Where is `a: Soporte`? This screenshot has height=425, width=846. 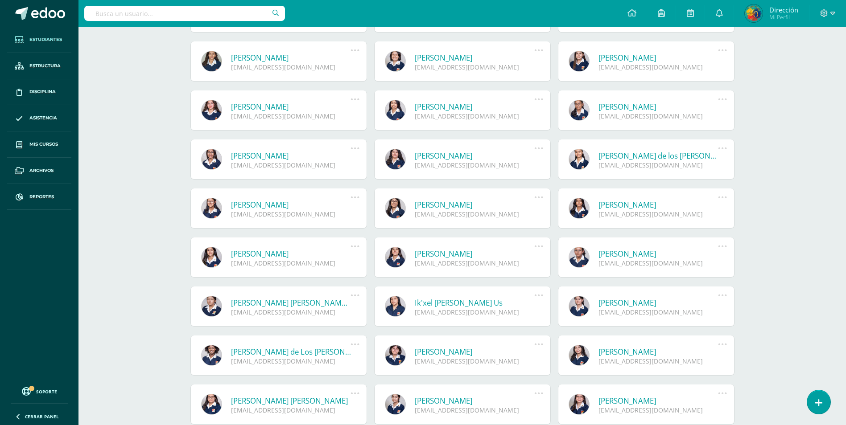
a: Soporte is located at coordinates (39, 391).